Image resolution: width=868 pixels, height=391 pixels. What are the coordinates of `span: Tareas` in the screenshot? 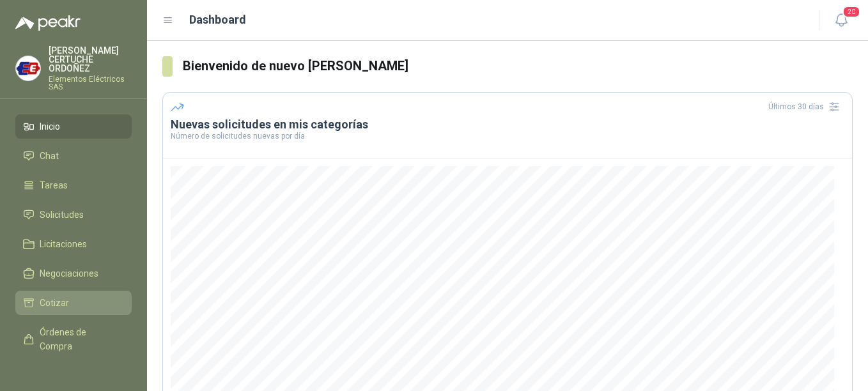 It's located at (53, 185).